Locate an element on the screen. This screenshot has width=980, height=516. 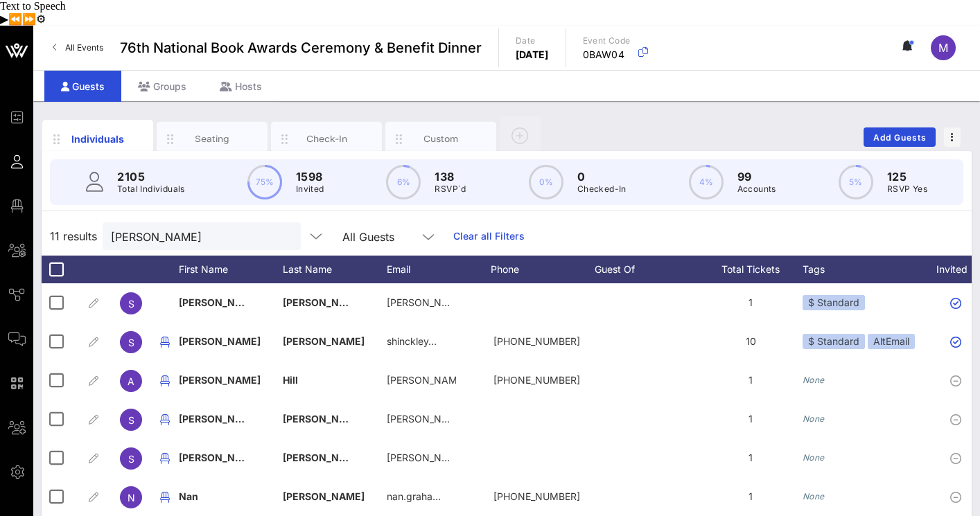
p: 0BAW04 is located at coordinates (606, 54).